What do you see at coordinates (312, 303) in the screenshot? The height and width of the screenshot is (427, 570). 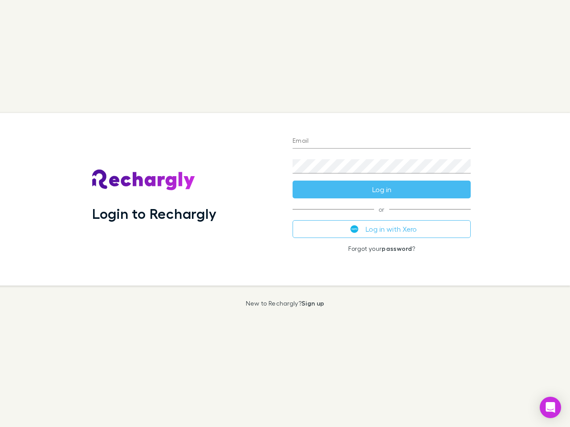 I see `a: Sign up` at bounding box center [312, 303].